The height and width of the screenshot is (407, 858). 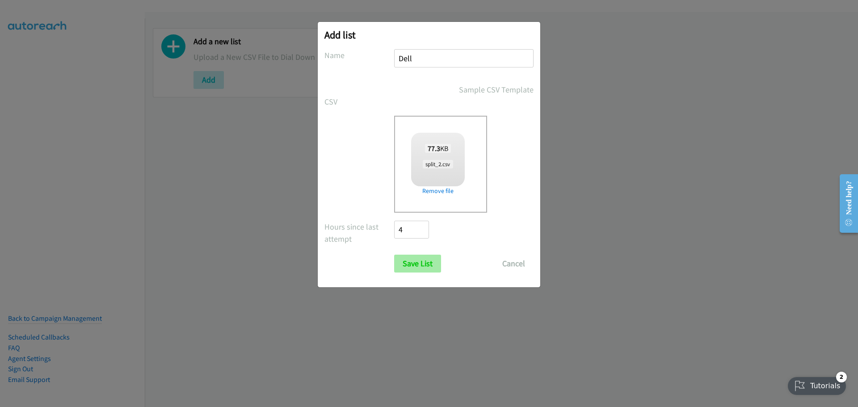 I want to click on label: Name, so click(x=359, y=55).